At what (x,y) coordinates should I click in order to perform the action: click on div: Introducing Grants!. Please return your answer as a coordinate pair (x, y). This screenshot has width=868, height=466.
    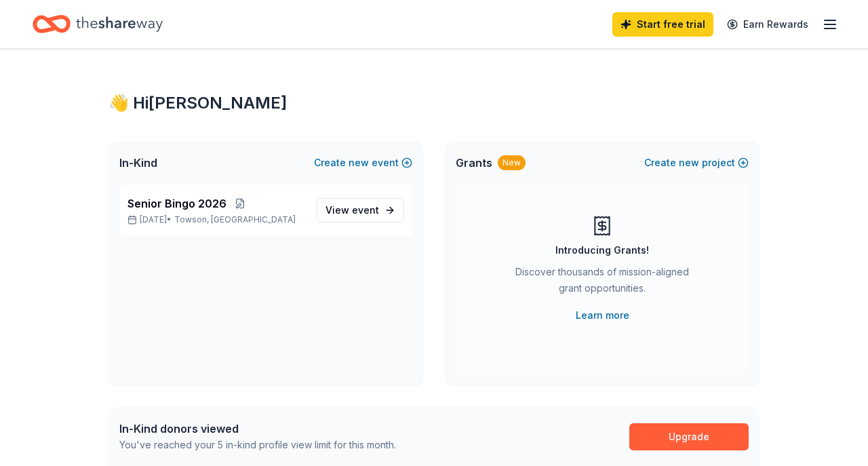
    Looking at the image, I should click on (602, 251).